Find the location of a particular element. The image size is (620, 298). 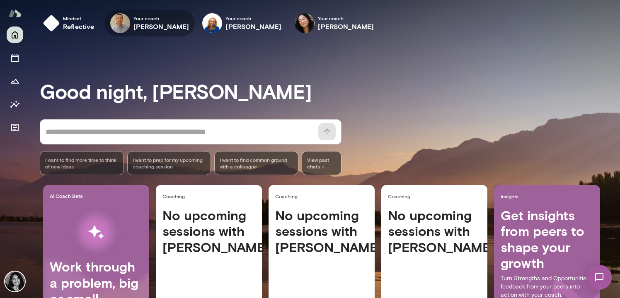

img: Kevin Au is located at coordinates (120, 23).